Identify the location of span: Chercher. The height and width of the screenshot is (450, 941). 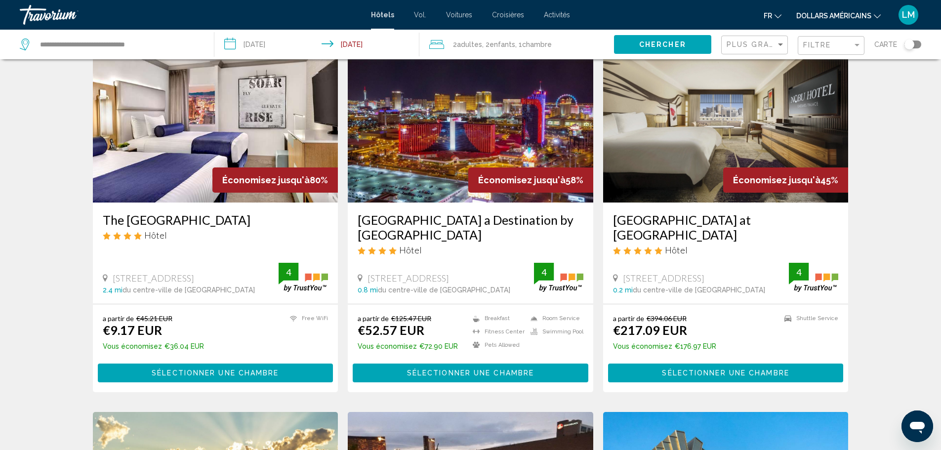
(662, 45).